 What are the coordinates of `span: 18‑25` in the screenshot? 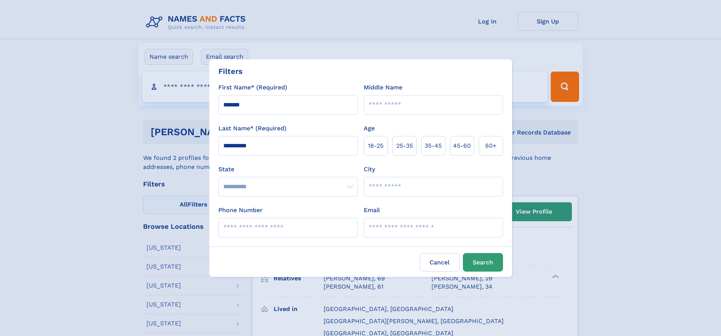 It's located at (376, 146).